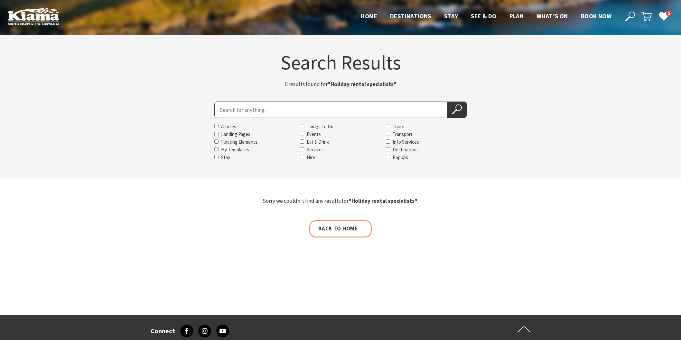 Image resolution: width=681 pixels, height=340 pixels. Describe the element at coordinates (228, 126) in the screenshot. I see `label: Articles` at that location.